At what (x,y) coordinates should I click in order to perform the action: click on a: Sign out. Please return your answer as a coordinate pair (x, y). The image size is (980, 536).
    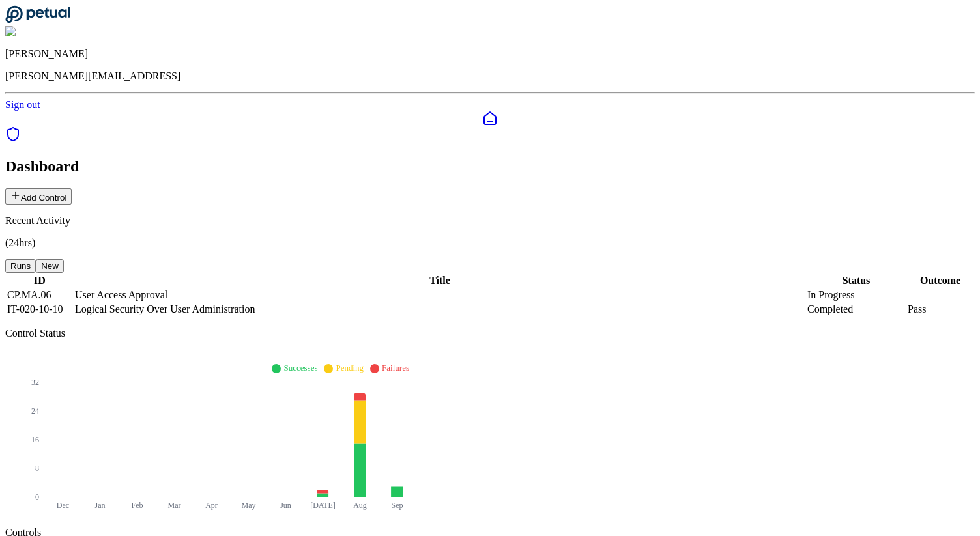
    Looking at the image, I should click on (23, 104).